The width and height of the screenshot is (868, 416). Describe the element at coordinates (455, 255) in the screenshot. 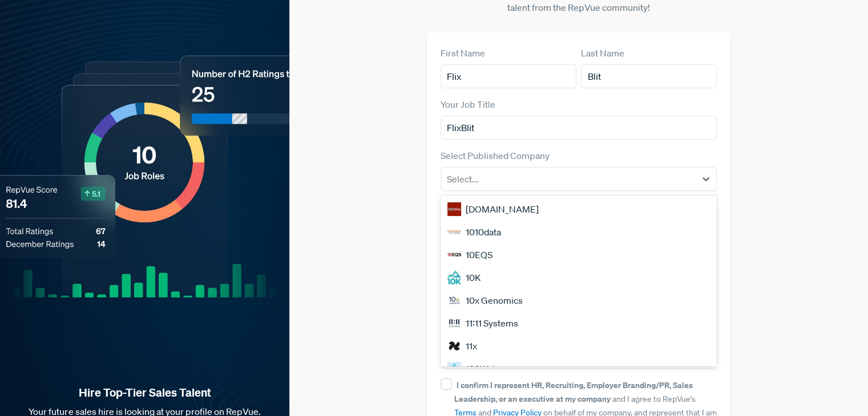

I see `img: 10EQS` at that location.